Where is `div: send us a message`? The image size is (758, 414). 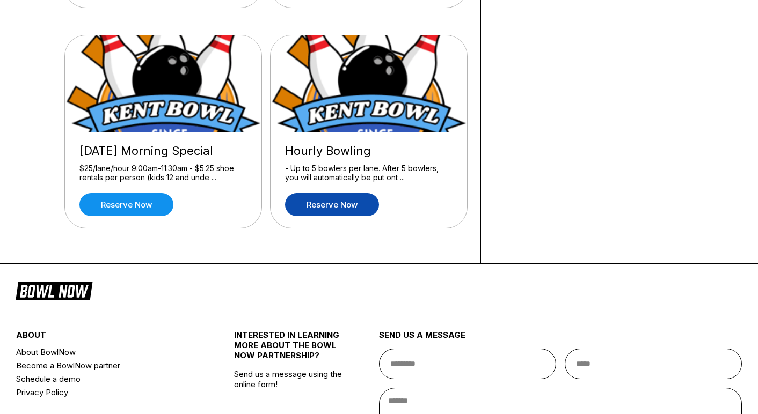 div: send us a message is located at coordinates (560, 339).